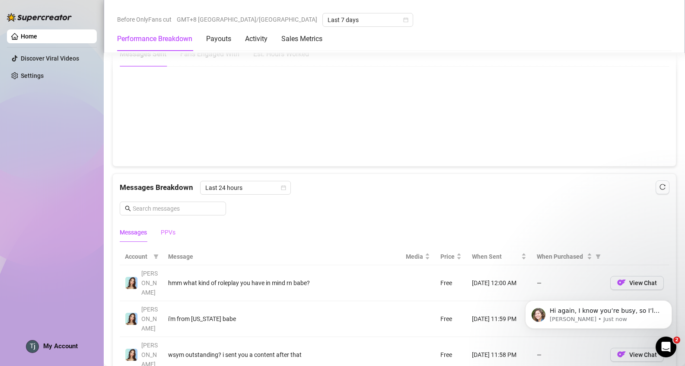 This screenshot has width=685, height=366. What do you see at coordinates (50, 58) in the screenshot?
I see `a: Discover Viral Videos` at bounding box center [50, 58].